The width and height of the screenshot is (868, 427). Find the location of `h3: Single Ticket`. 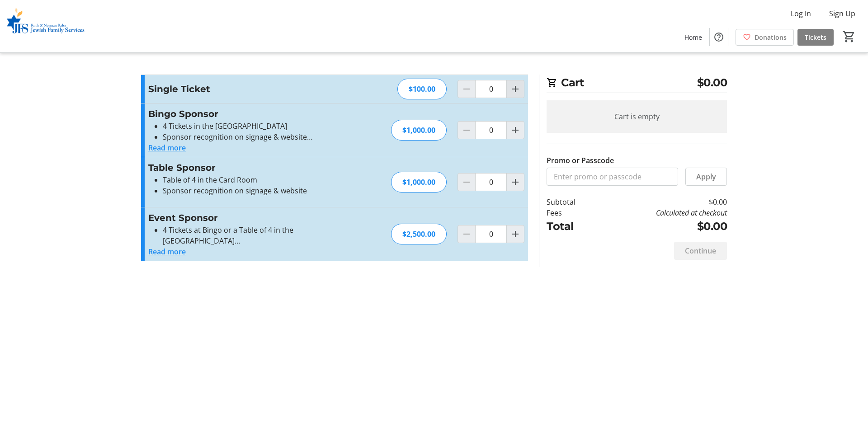

h3: Single Ticket is located at coordinates (247, 89).